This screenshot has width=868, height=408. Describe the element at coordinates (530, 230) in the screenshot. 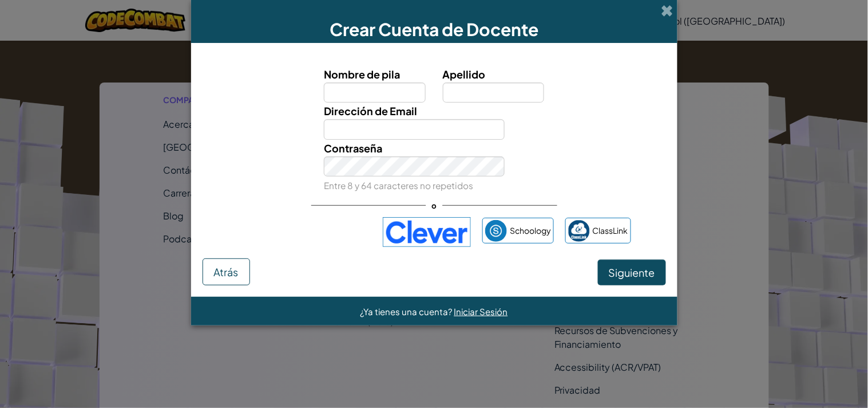

I see `span: Schoology` at that location.